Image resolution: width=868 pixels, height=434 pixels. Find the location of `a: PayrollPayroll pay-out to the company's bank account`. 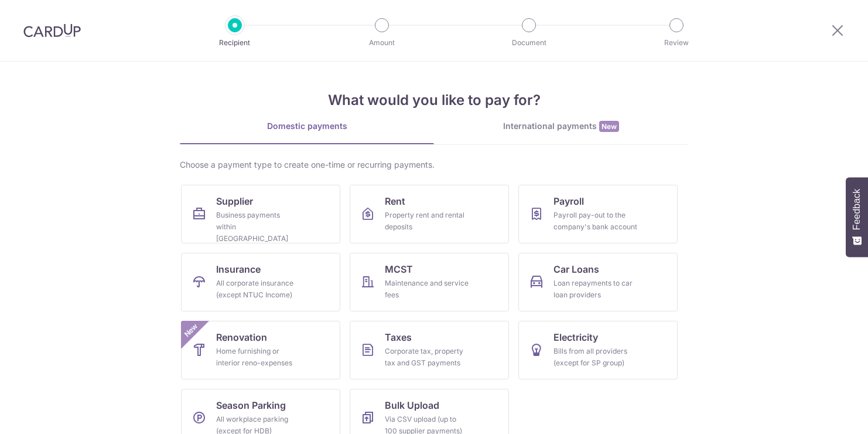

a: PayrollPayroll pay-out to the company's bank account is located at coordinates (598, 214).